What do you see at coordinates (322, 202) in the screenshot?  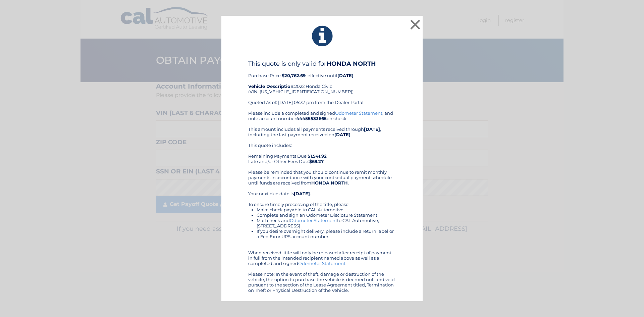 I see `div: Please include a completed and signed , and note account number on check. This amount includes al...` at bounding box center [322, 202].